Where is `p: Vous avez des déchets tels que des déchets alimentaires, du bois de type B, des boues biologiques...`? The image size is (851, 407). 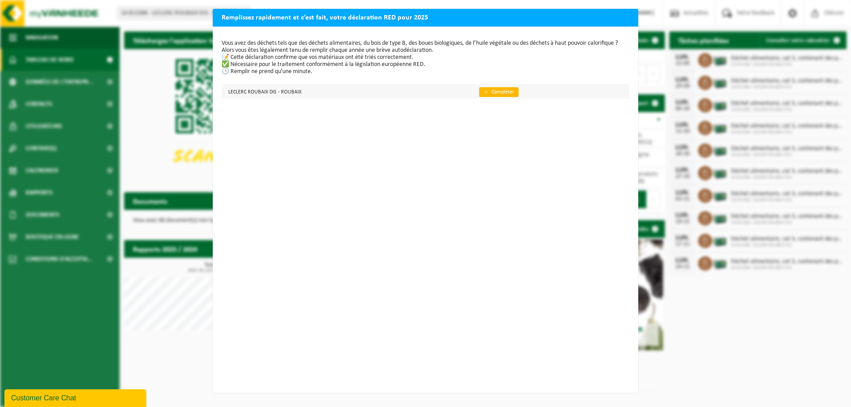 p: Vous avez des déchets tels que des déchets alimentaires, du bois de type B, des boues biologiques... is located at coordinates (425, 58).